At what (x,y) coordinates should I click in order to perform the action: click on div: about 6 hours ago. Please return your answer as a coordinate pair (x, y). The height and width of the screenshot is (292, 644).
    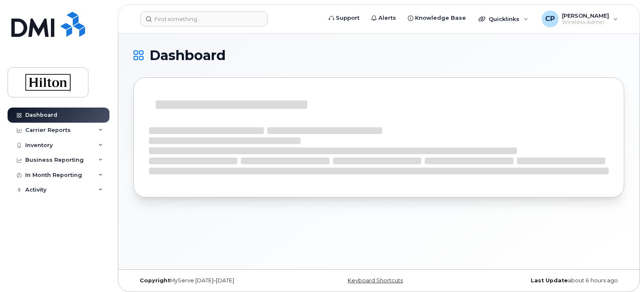
    Looking at the image, I should click on (542, 281).